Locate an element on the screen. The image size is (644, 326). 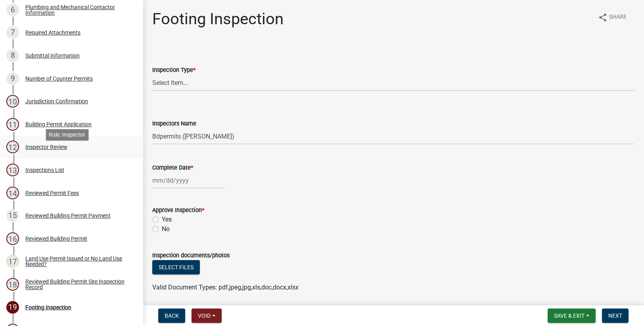
span: Save & Exit is located at coordinates (569, 316).